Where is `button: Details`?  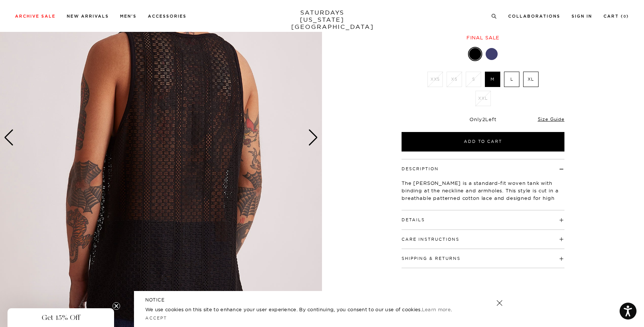
button: Details is located at coordinates (413, 220).